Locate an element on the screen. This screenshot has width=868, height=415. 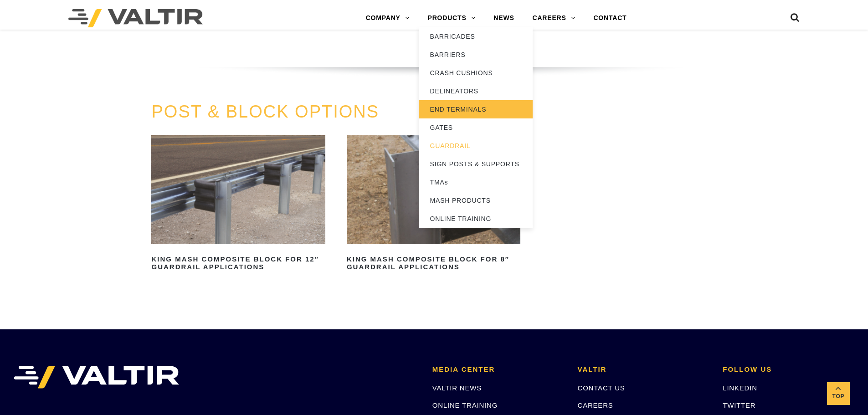
a: COMPANY is located at coordinates (387, 18).